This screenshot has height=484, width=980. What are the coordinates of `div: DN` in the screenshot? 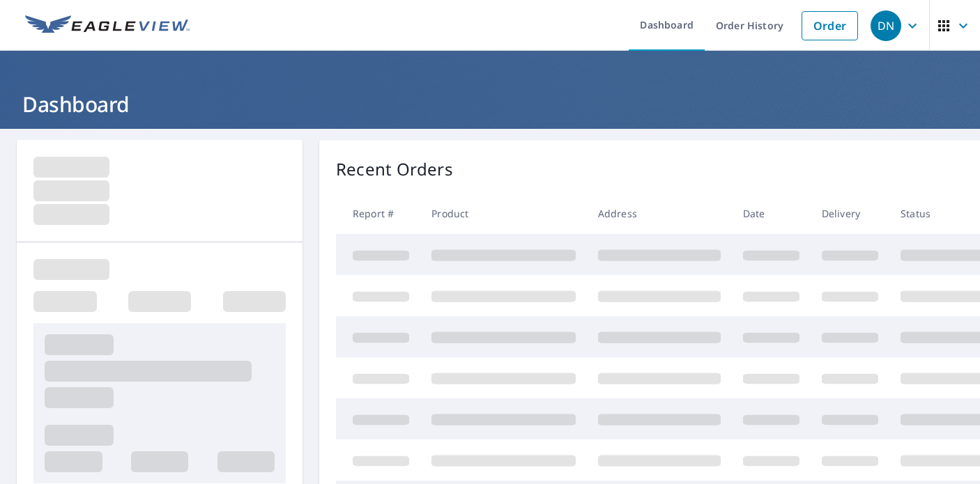 It's located at (886, 26).